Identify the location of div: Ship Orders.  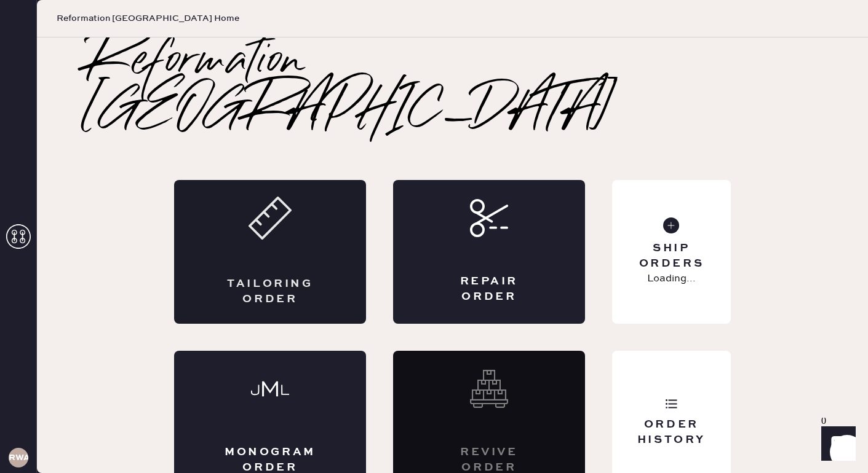
(671, 256).